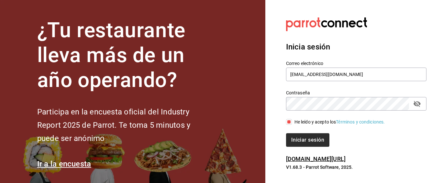  Describe the element at coordinates (356, 93) in the screenshot. I see `label: Contraseña` at that location.